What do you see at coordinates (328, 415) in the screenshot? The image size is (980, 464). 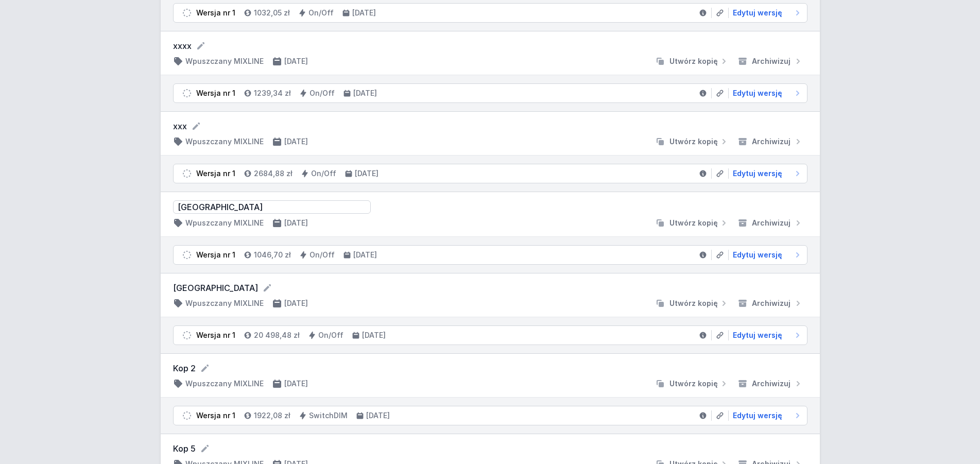 I see `h4: SwitchDIM` at bounding box center [328, 415].